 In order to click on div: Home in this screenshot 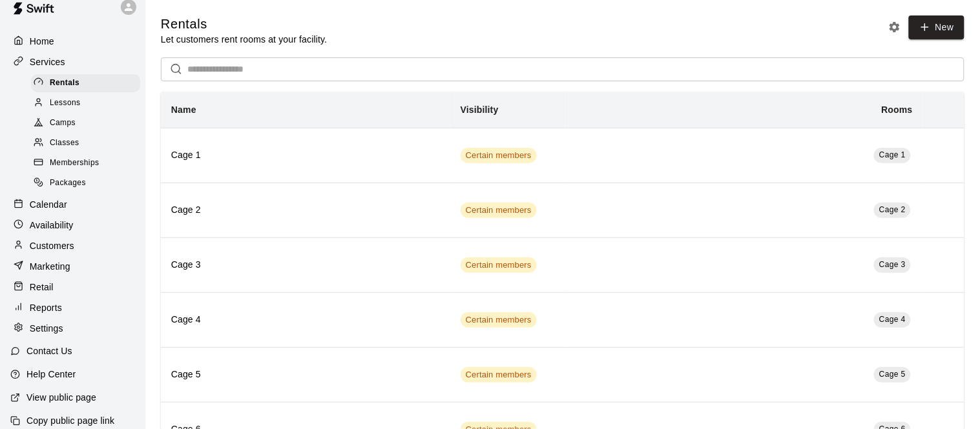, I will do `click(72, 41)`.